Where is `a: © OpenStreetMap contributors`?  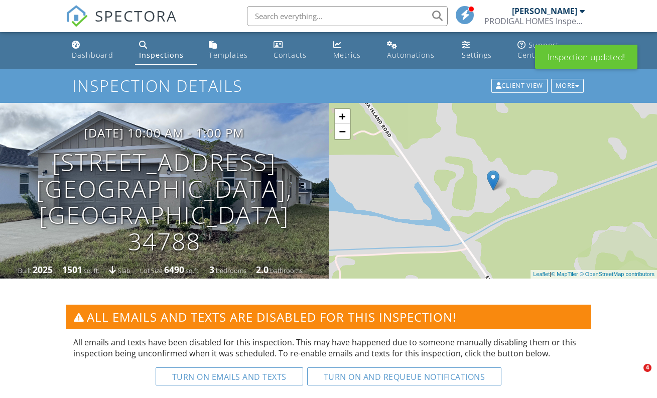
a: © OpenStreetMap contributors is located at coordinates (617, 274).